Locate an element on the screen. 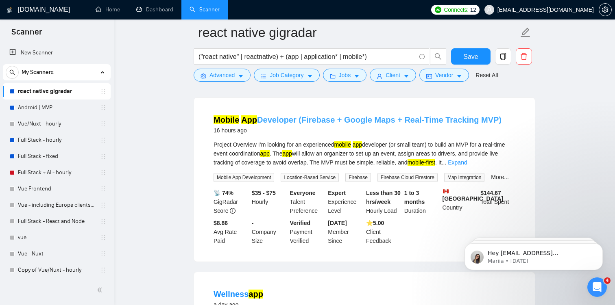  button: idcardVendorcaret-down is located at coordinates (444, 75).